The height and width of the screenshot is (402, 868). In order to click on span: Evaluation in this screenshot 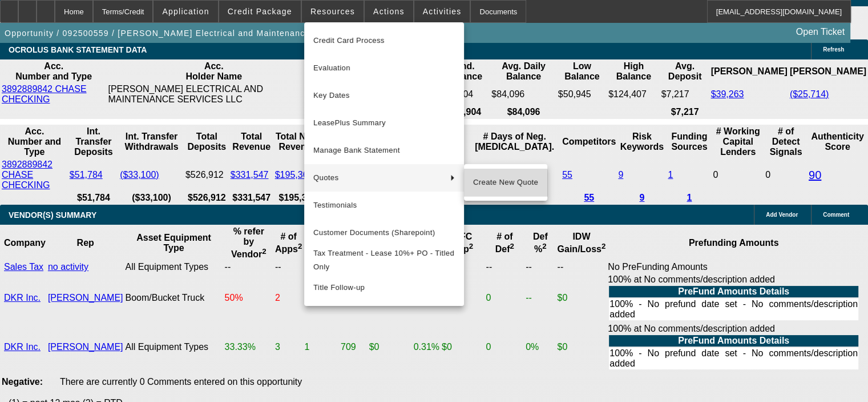, I will do `click(384, 68)`.